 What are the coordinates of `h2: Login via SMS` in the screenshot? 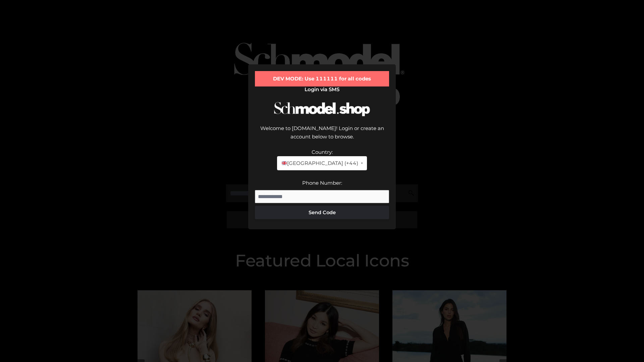 It's located at (322, 89).